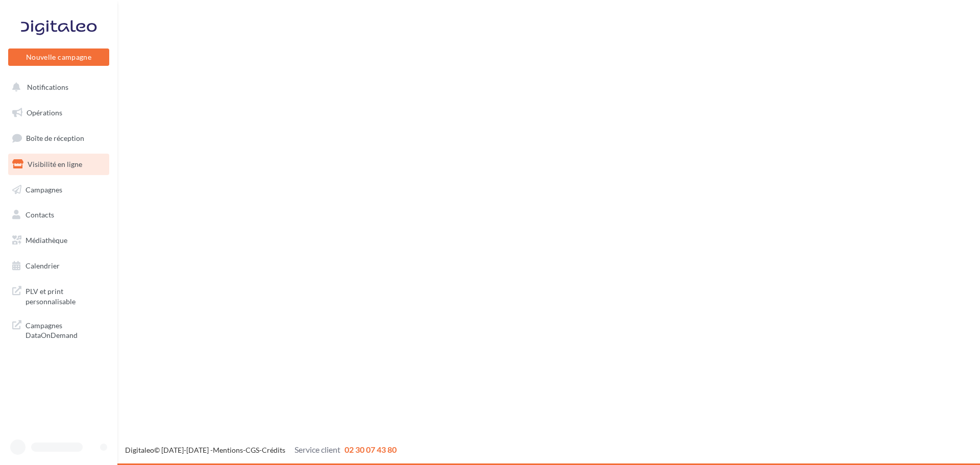  Describe the element at coordinates (40, 214) in the screenshot. I see `span: Contacts` at that location.